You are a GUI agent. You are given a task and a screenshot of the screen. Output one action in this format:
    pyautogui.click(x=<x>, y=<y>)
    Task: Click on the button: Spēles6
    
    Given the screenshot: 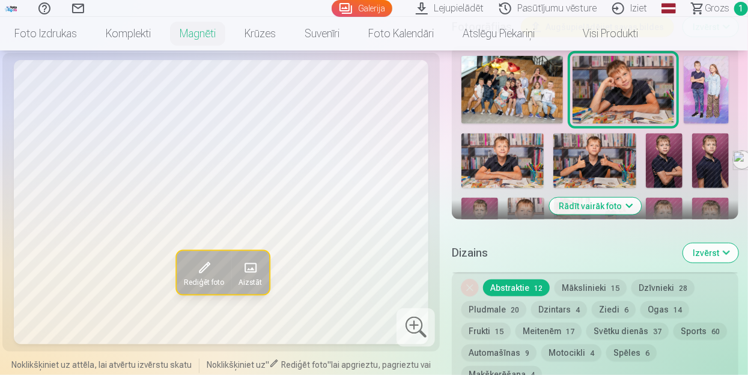 What is the action you would take?
    pyautogui.click(x=632, y=353)
    